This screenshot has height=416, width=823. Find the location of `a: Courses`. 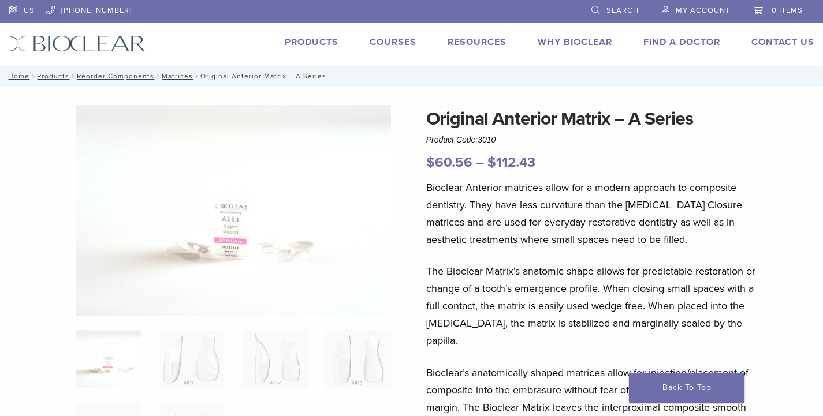

a: Courses is located at coordinates (393, 42).